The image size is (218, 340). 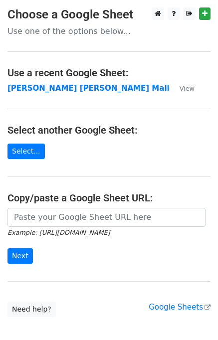 I want to click on input: Paste your Google Sheet URL here, so click(x=106, y=218).